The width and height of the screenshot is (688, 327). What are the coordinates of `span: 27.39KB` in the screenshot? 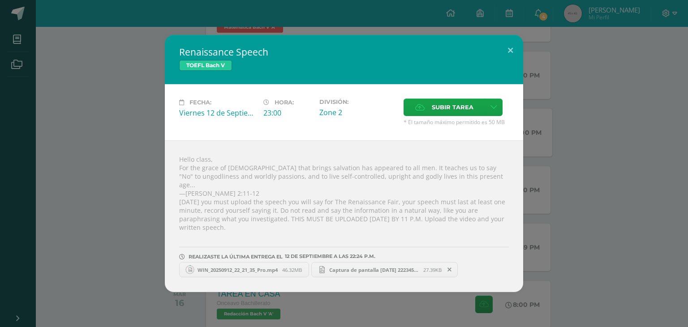 It's located at (432, 270).